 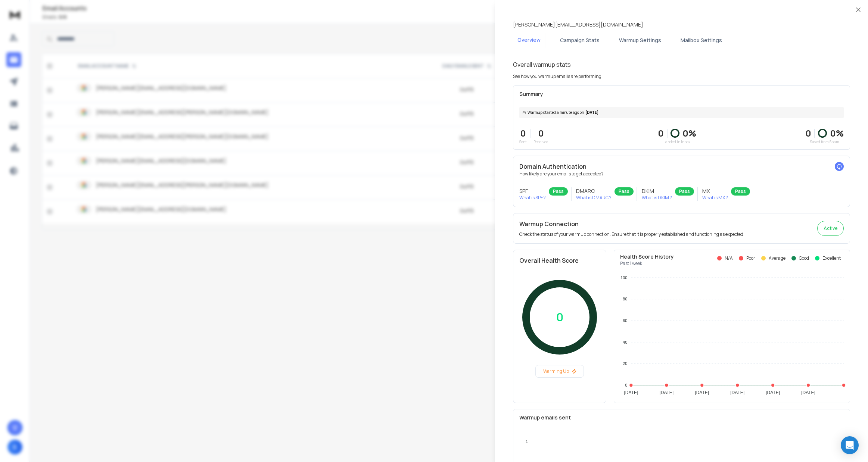 What do you see at coordinates (682, 417) in the screenshot?
I see `p: Warmup emails sent` at bounding box center [682, 417].